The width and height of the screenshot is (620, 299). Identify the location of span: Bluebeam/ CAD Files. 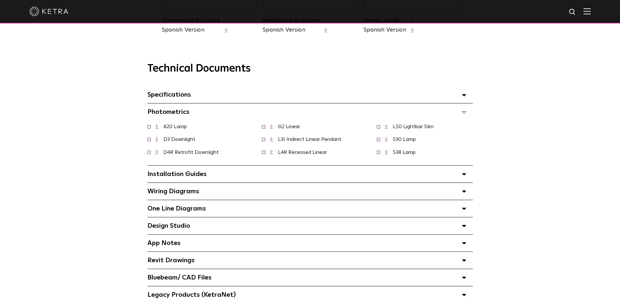
(179, 278).